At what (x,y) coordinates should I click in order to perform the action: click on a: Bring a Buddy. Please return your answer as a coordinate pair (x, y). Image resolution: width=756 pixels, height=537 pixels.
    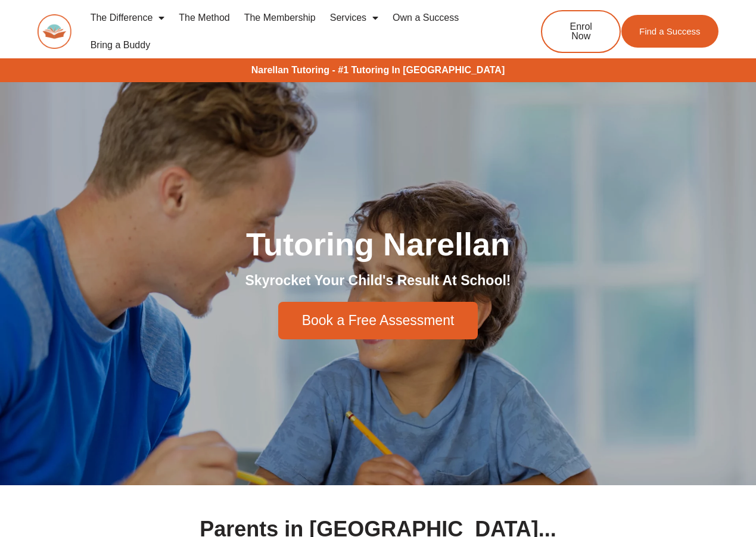
    Looking at the image, I should click on (121, 45).